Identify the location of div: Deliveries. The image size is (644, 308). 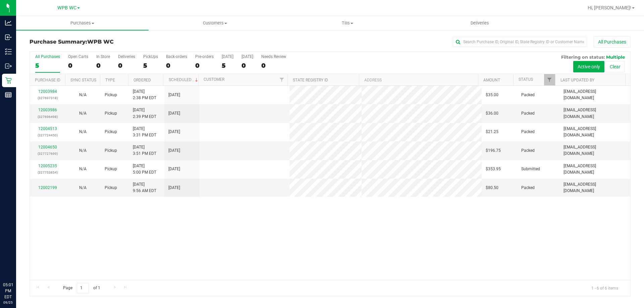
(126, 57).